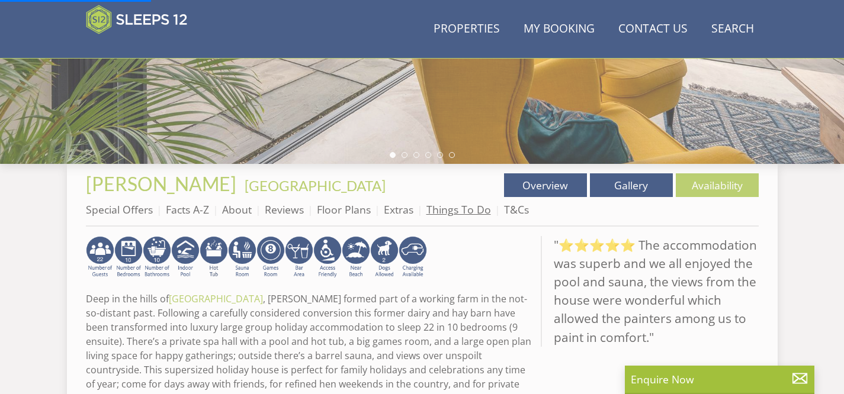 The width and height of the screenshot is (844, 394). I want to click on img: AD_4nXdrZMsjcYNLGsKuA84hRzvIbesVCpXJ0qqnwZoX5ch9Zjv73tWe4fnFRs2gJ9dSiUubhZXckSJX_mqrZBmYExREIfryF..., so click(271, 258).